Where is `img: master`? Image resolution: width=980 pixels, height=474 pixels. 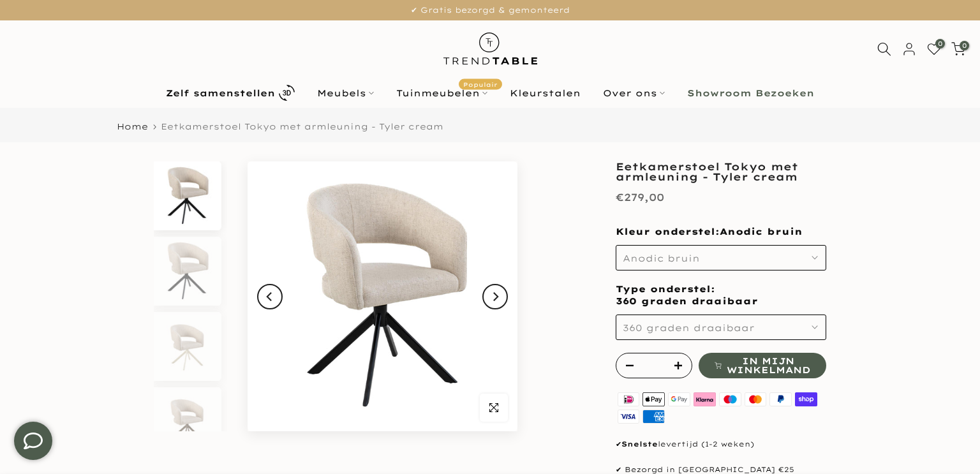
img: master is located at coordinates (756, 399).